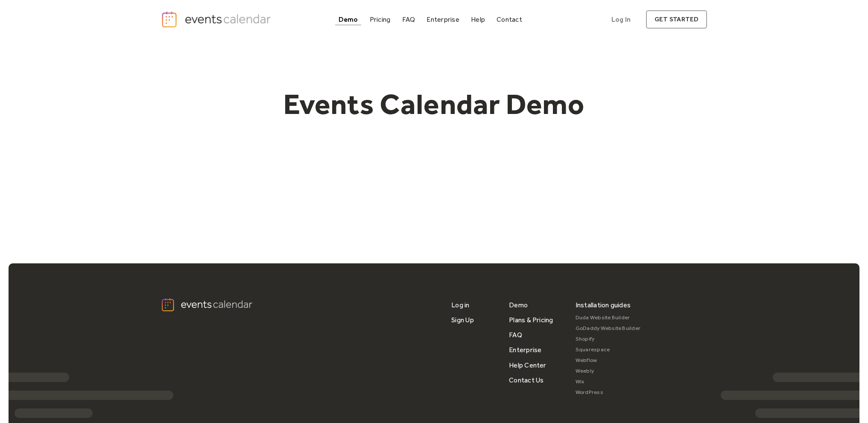  What do you see at coordinates (608, 328) in the screenshot?
I see `a: GoDaddy Website Builder` at bounding box center [608, 328].